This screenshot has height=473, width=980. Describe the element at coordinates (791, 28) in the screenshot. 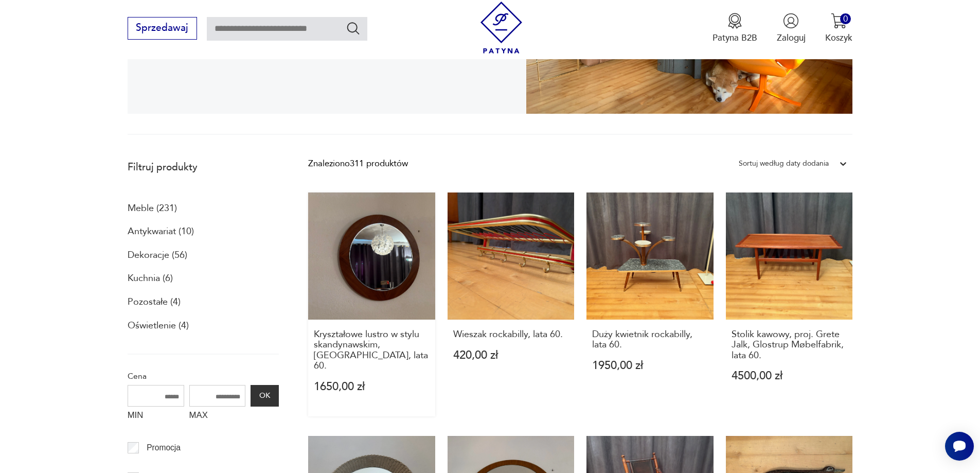

I see `button: Zaloguj` at that location.